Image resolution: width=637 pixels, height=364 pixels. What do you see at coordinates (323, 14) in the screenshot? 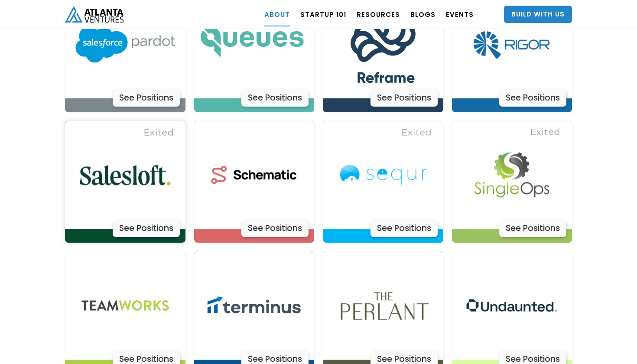
I see `a: Startup 101` at bounding box center [323, 14].